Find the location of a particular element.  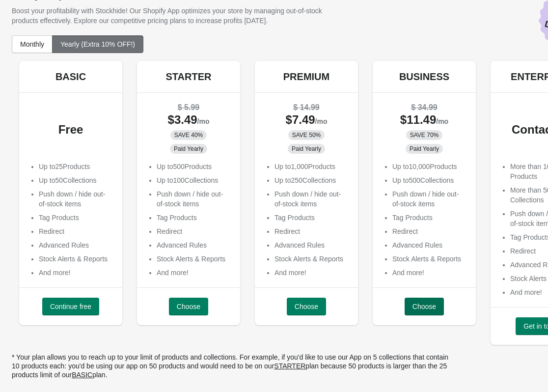

h5: STARTER is located at coordinates (189, 77).